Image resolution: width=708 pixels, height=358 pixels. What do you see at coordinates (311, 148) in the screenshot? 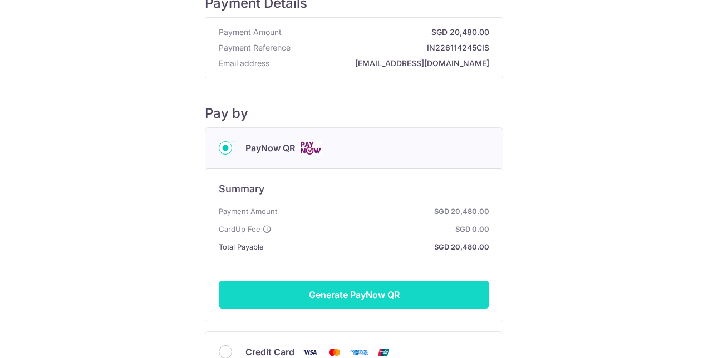
I see `img: Cards logo` at bounding box center [311, 148].